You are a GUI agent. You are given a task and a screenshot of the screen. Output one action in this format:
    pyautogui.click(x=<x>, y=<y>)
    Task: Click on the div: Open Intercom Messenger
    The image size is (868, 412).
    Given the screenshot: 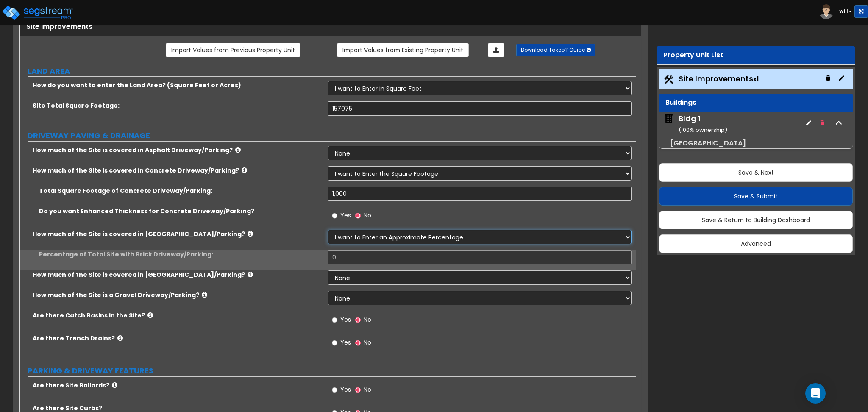 What is the action you would take?
    pyautogui.click(x=815, y=393)
    